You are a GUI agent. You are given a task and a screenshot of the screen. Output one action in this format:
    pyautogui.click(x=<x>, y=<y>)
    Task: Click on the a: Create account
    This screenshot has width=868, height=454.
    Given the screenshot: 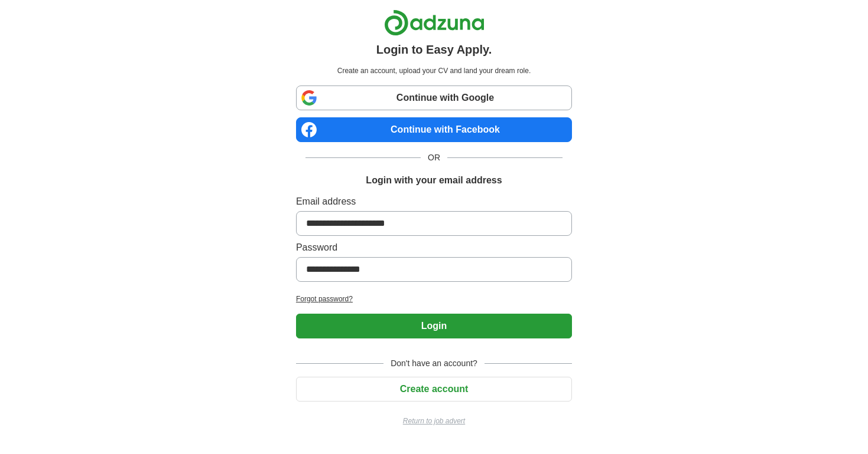 What is the action you would take?
    pyautogui.click(x=433, y=389)
    